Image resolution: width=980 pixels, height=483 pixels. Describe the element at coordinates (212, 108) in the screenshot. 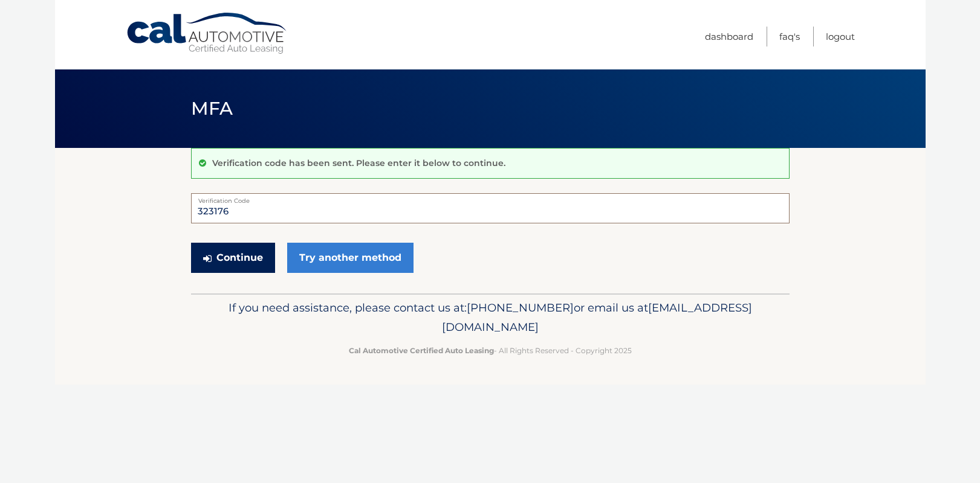

I see `span: MFA` at that location.